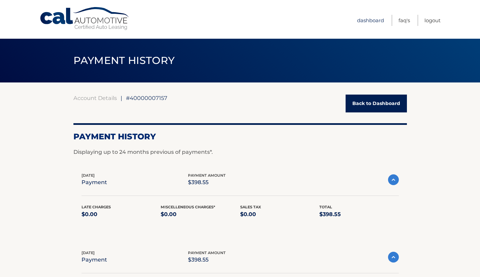  I want to click on a: Logout, so click(432, 20).